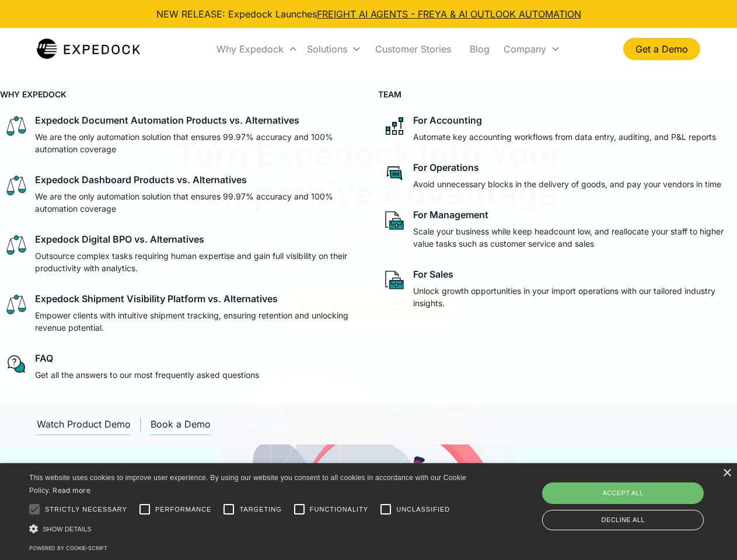  What do you see at coordinates (260, 509) in the screenshot?
I see `span: Targeting` at bounding box center [260, 509].